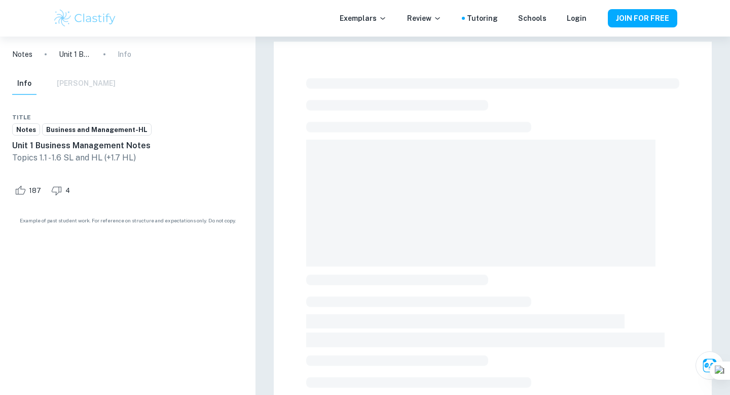 The height and width of the screenshot is (395, 730). What do you see at coordinates (22, 54) in the screenshot?
I see `p: Notes` at bounding box center [22, 54].